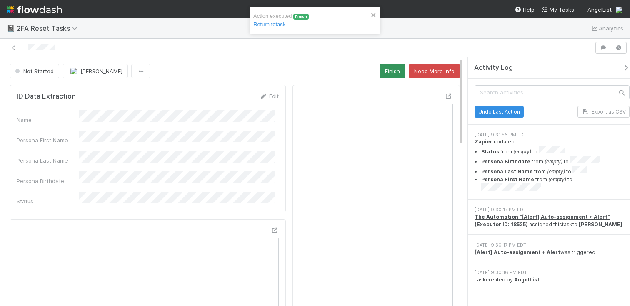  What do you see at coordinates (269, 96) in the screenshot?
I see `a: Edit` at bounding box center [269, 96].